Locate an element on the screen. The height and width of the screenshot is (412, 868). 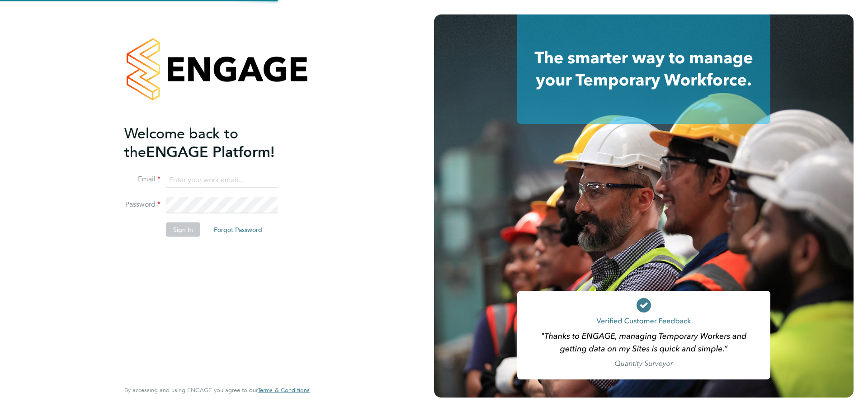
span: Welcome back to the is located at coordinates (182, 142).